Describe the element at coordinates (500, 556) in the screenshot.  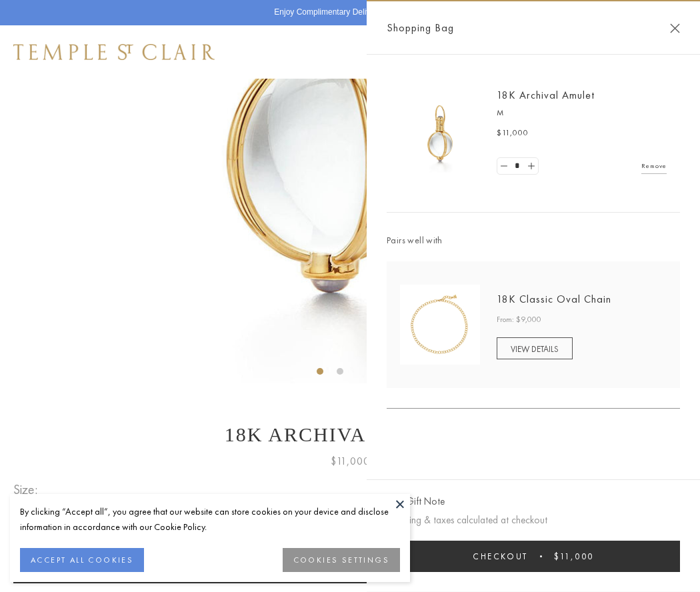
I see `span: Checkout` at that location.